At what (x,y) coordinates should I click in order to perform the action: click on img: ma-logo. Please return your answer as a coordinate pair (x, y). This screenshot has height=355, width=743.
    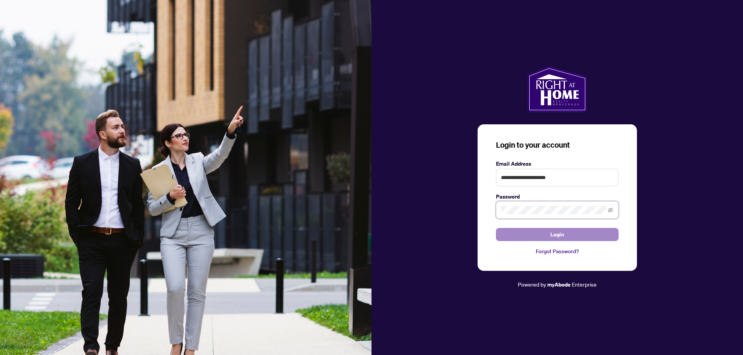
    Looking at the image, I should click on (557, 89).